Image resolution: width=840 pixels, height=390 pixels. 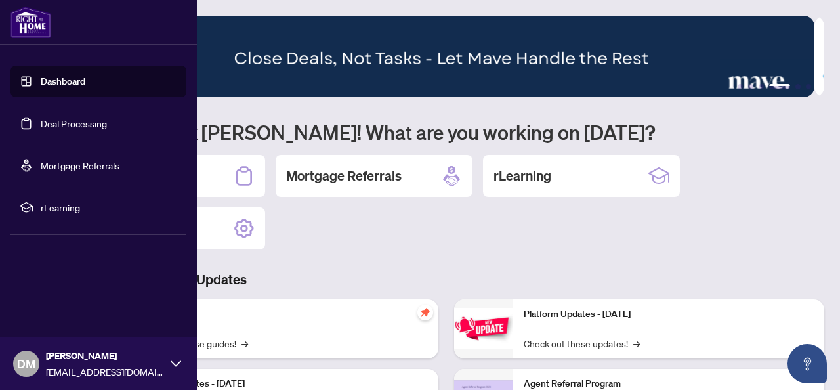 I want to click on h3: Brokerage & Industry Updates, so click(x=446, y=280).